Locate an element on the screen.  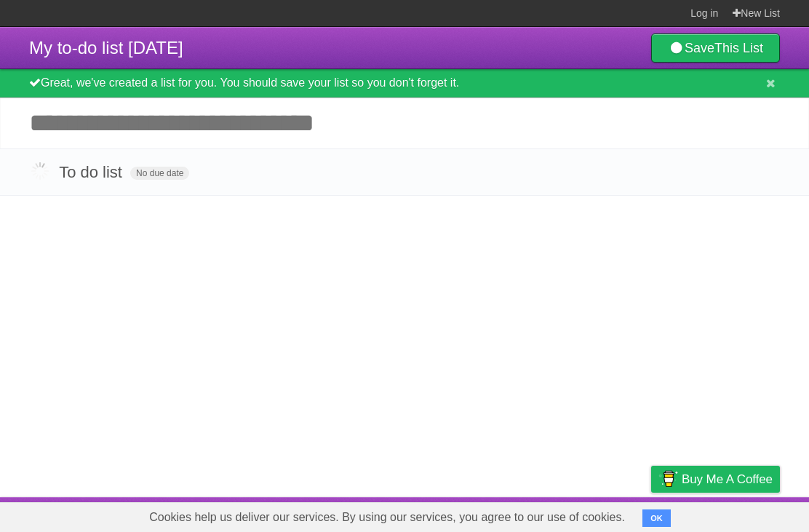
a: Privacy is located at coordinates (651, 514).